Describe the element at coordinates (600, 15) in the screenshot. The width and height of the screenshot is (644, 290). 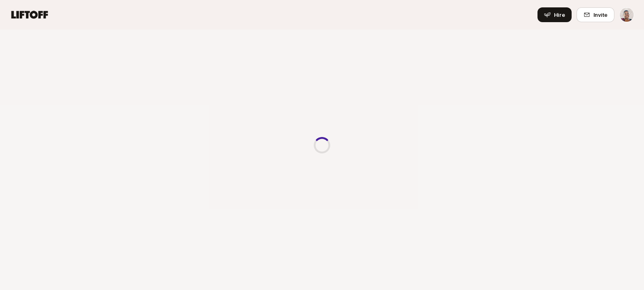
I see `span: Invite` at that location.